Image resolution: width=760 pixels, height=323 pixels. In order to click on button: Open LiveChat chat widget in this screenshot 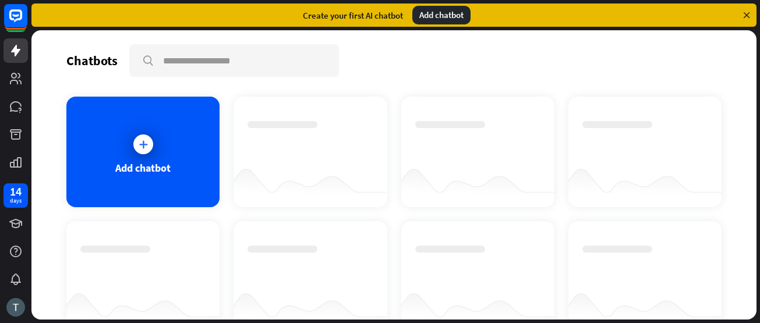, I will do `click(27, 22)`.